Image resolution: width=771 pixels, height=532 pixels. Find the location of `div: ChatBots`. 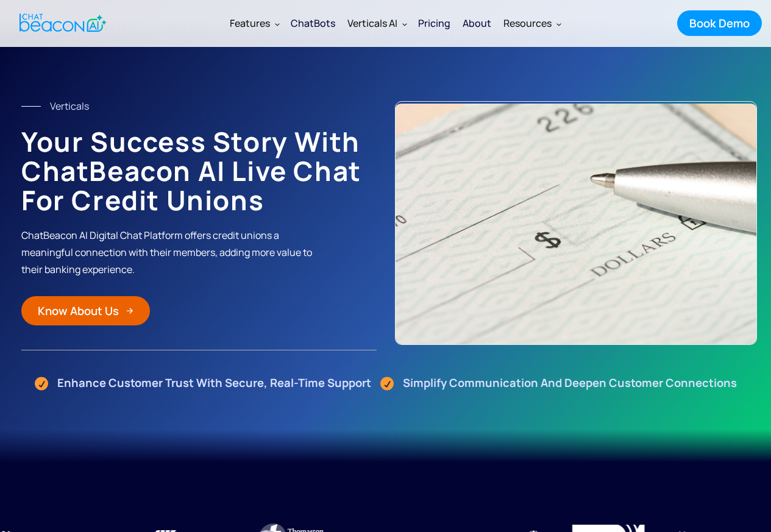

div: ChatBots is located at coordinates (313, 23).